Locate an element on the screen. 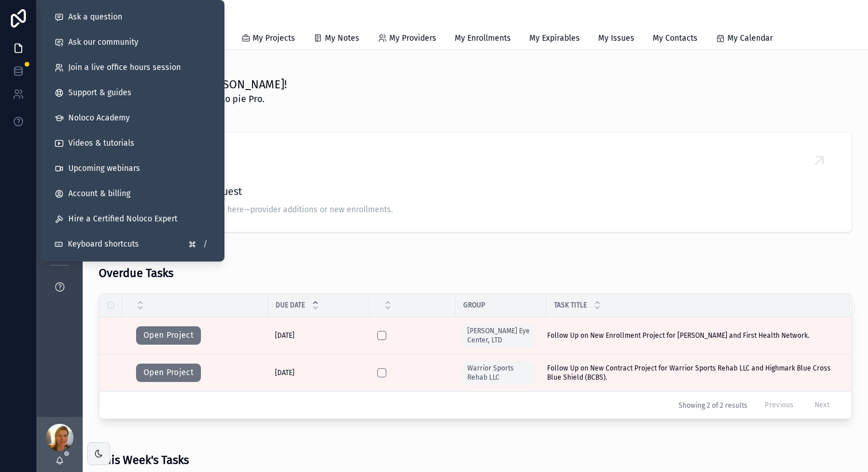 The image size is (868, 472). span: Showing 2 of 2 results is located at coordinates (713, 406).